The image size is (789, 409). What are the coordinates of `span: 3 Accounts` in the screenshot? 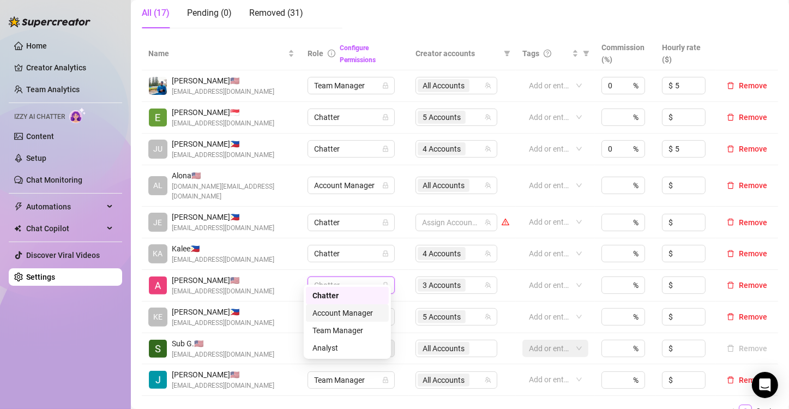 It's located at (442, 285).